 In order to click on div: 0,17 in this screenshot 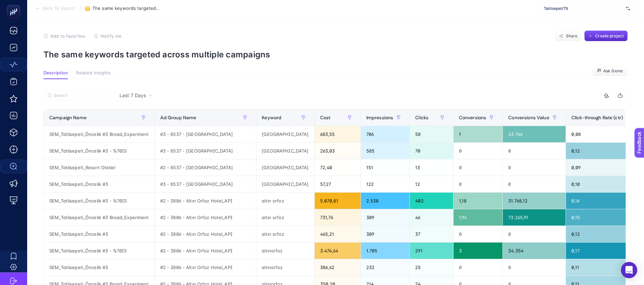, I will do `click(602, 251)`.